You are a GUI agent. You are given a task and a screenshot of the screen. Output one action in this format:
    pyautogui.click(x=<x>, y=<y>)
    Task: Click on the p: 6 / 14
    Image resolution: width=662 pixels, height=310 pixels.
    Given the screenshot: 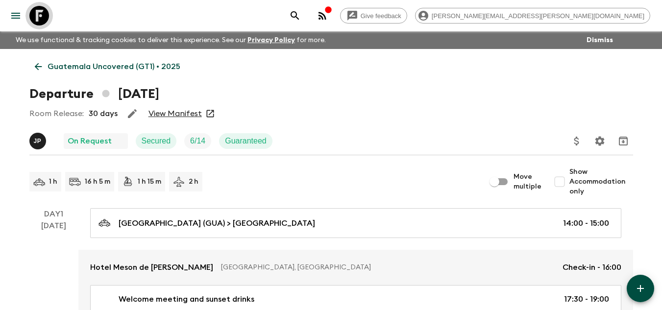 What is the action you would take?
    pyautogui.click(x=197, y=141)
    